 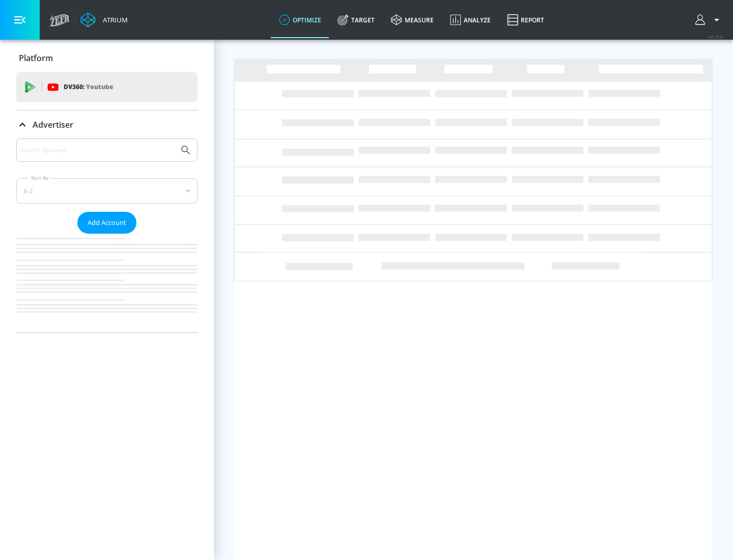 What do you see at coordinates (97, 150) in the screenshot?
I see `input: Search by name` at bounding box center [97, 150].